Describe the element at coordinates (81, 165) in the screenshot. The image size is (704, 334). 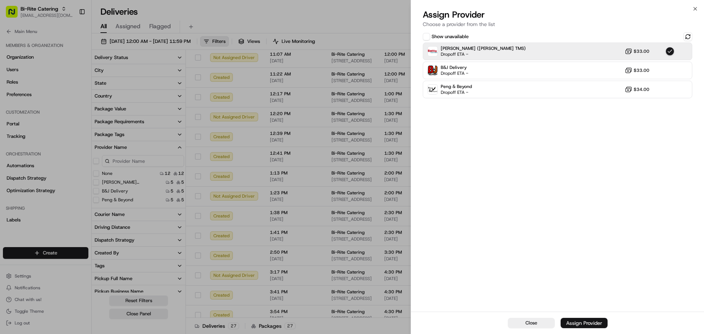
I see `span: Pylon` at that location.